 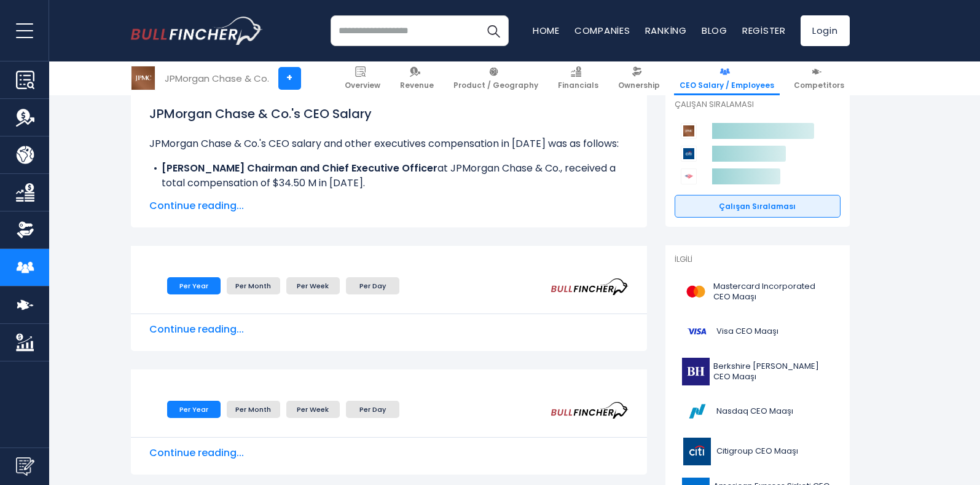 What do you see at coordinates (757, 451) in the screenshot?
I see `a: Citigroup CEO Maaşı` at bounding box center [757, 451].